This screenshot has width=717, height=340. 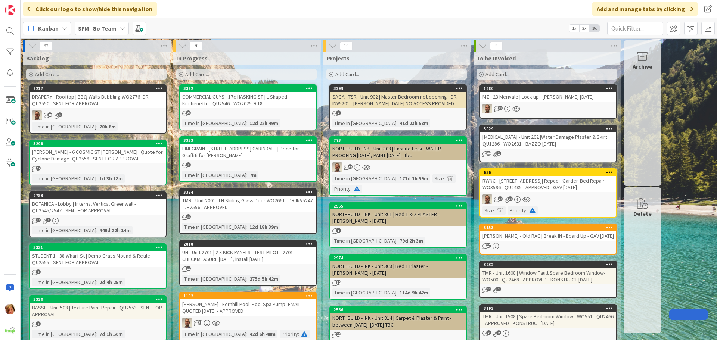 I want to click on span: 21, so click(x=38, y=220).